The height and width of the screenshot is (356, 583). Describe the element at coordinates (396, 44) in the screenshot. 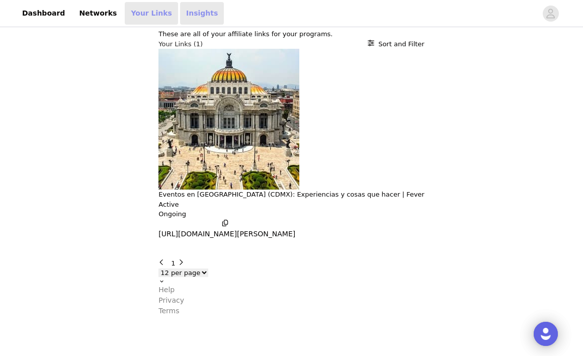

I see `button: Sort and Filter` at that location.